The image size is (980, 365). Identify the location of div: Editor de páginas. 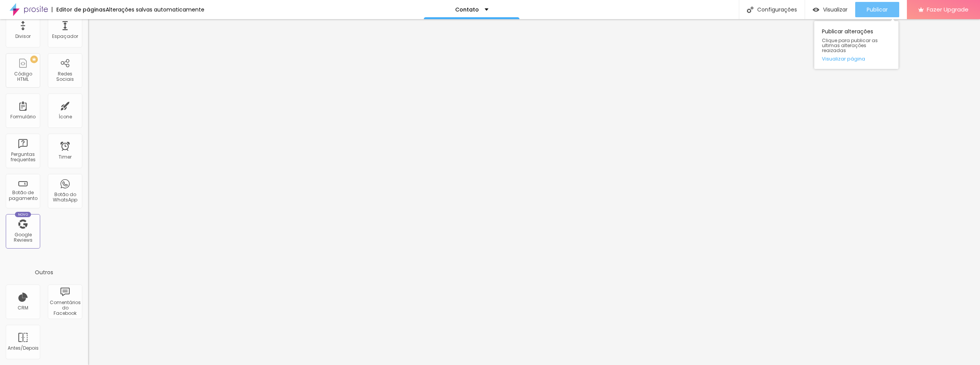
(79, 9).